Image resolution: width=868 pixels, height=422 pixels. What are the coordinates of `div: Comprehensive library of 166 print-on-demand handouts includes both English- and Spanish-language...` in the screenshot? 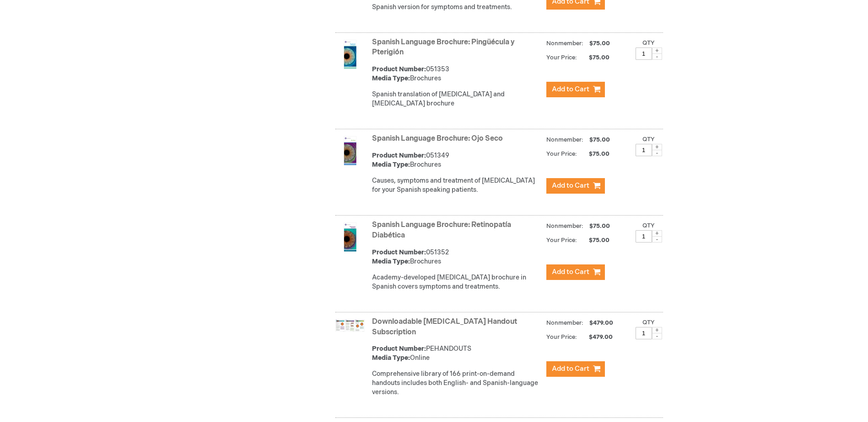 It's located at (456, 384).